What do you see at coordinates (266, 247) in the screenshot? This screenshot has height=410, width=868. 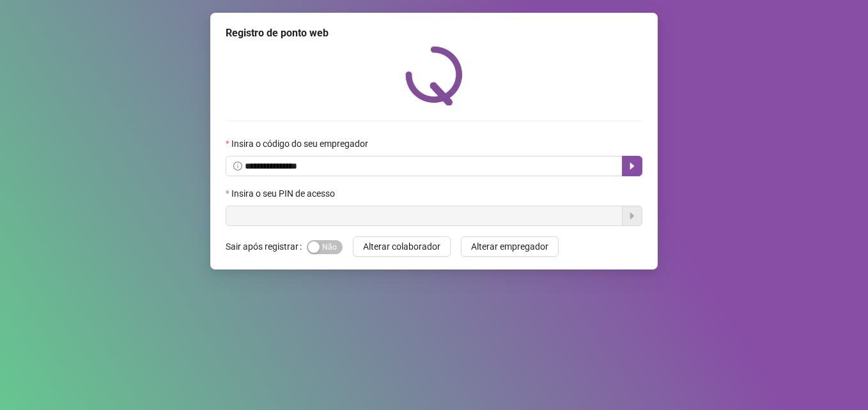 I see `label: Sair após registrar` at bounding box center [266, 247].